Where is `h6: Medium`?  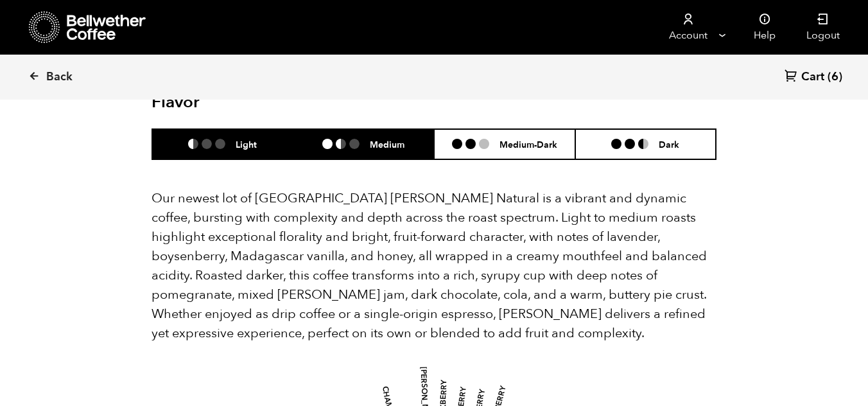 h6: Medium is located at coordinates (387, 144).